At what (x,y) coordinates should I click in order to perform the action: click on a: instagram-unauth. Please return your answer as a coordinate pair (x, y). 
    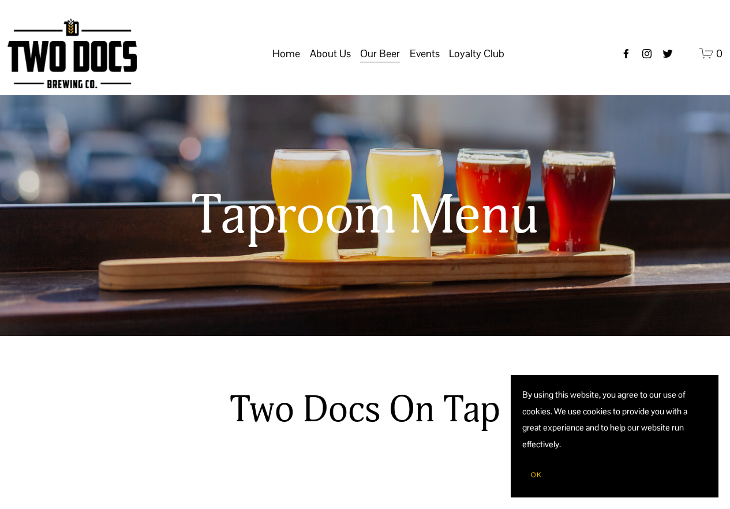
    Looking at the image, I should click on (647, 54).